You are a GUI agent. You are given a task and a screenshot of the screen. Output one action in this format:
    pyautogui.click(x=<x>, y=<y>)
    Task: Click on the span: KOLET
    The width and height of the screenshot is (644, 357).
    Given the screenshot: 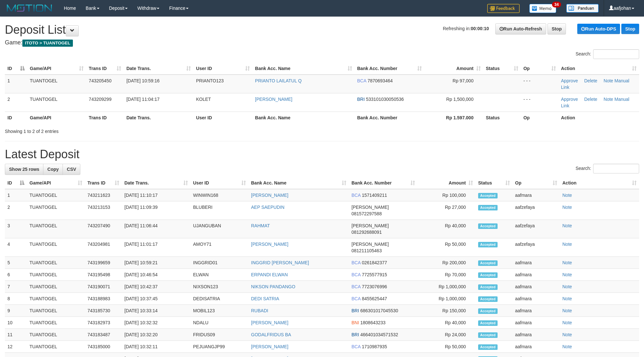 What is the action you would take?
    pyautogui.click(x=204, y=99)
    